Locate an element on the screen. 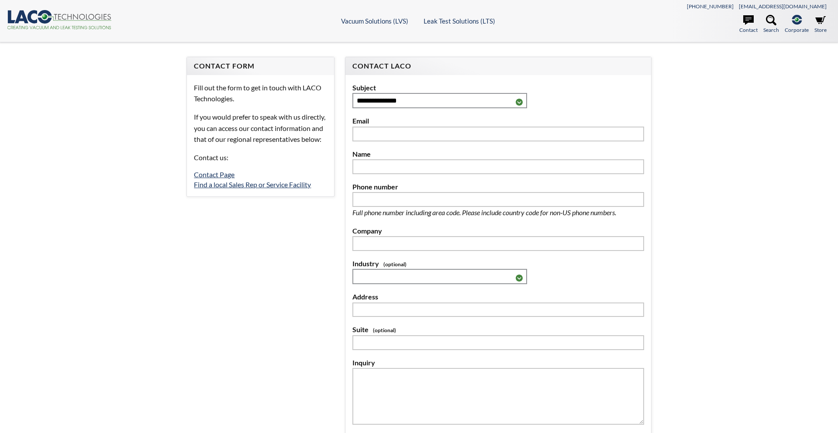 The height and width of the screenshot is (433, 838). a: Leak Test Solutions (LTS) is located at coordinates (459, 21).